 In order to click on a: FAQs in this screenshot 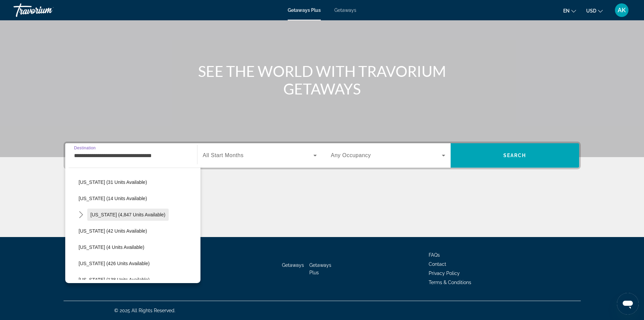, I will do `click(434, 255)`.